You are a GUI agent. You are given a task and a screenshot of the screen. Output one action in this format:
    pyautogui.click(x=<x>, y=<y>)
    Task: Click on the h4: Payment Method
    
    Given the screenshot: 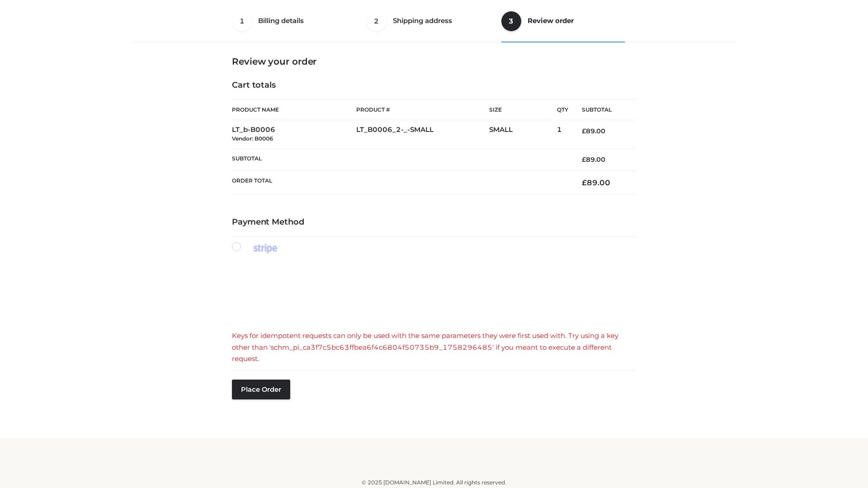 What is the action you would take?
    pyautogui.click(x=434, y=222)
    